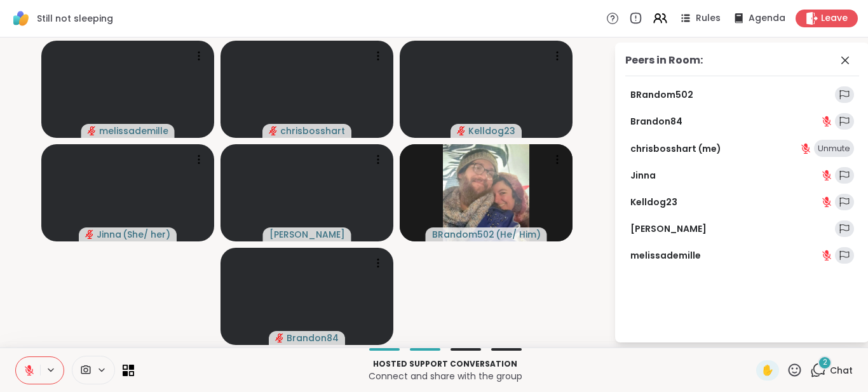  Describe the element at coordinates (664, 60) in the screenshot. I see `div: Peers in Room:` at that location.